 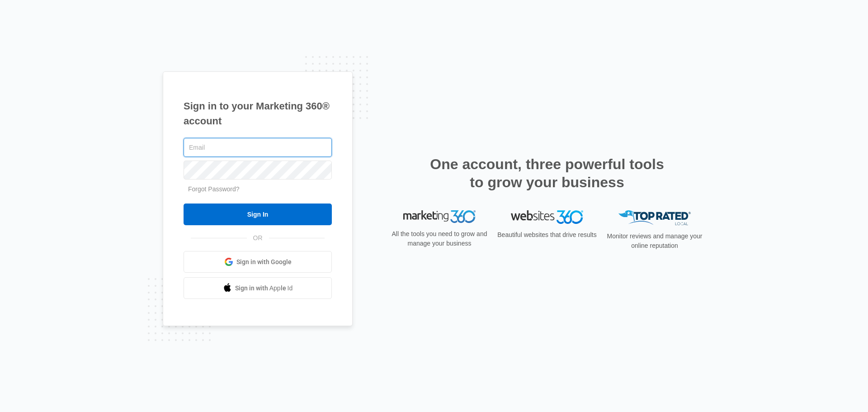 I want to click on a: Forgot Password?, so click(x=214, y=189).